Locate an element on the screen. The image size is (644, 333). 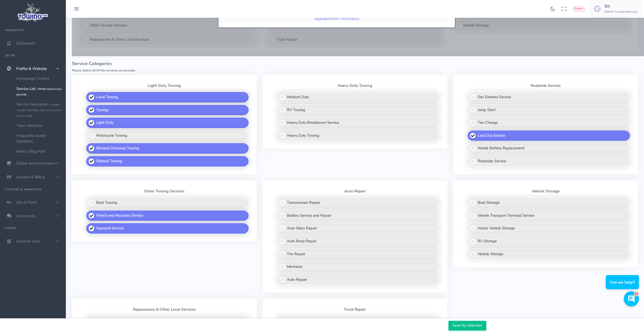
p: Light Duty Towing is located at coordinates (164, 86).